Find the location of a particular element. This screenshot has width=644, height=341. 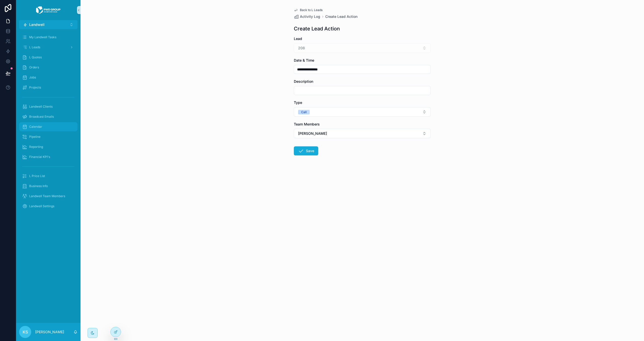

div: Call is located at coordinates (304, 112).